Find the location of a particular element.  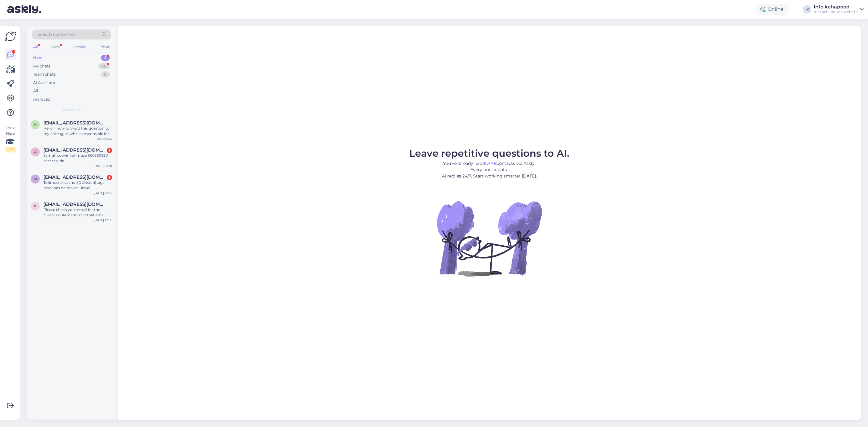

div: Team chats is located at coordinates (45, 75).